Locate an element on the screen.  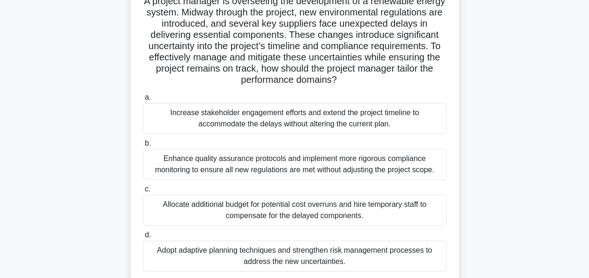
div: Allocate additional budget for potential cost overruns and hire temporary staff to compensate for... is located at coordinates (295, 211).